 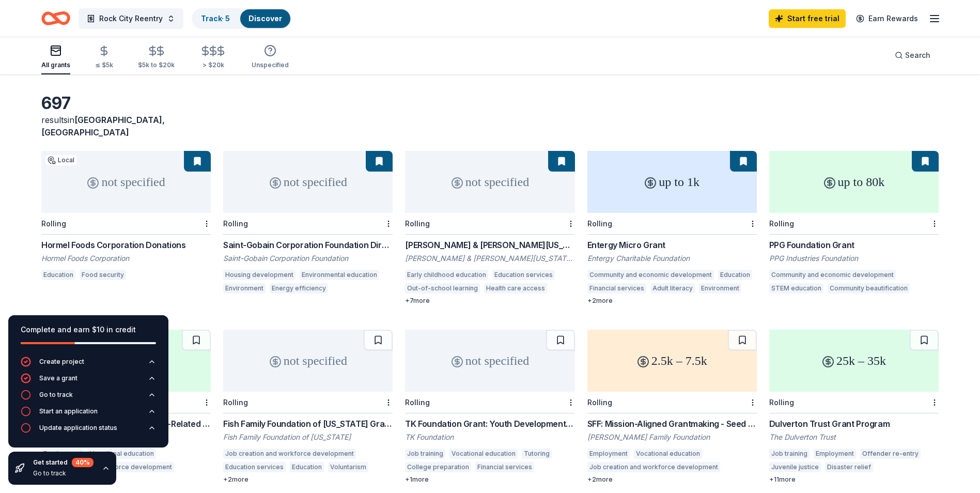 I want to click on div: TK Foundation Grant: Youth Development Grant, so click(x=490, y=423).